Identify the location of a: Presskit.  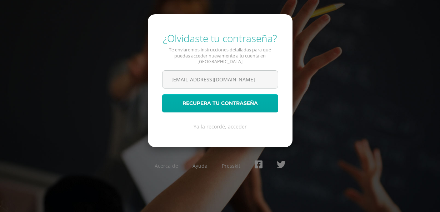
(231, 166).